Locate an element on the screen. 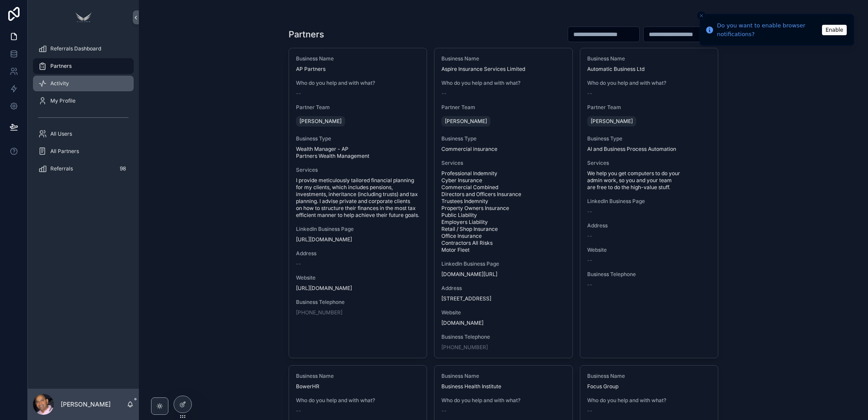 Image resolution: width=868 pixels, height=420 pixels. a: Referrals98 is located at coordinates (83, 168).